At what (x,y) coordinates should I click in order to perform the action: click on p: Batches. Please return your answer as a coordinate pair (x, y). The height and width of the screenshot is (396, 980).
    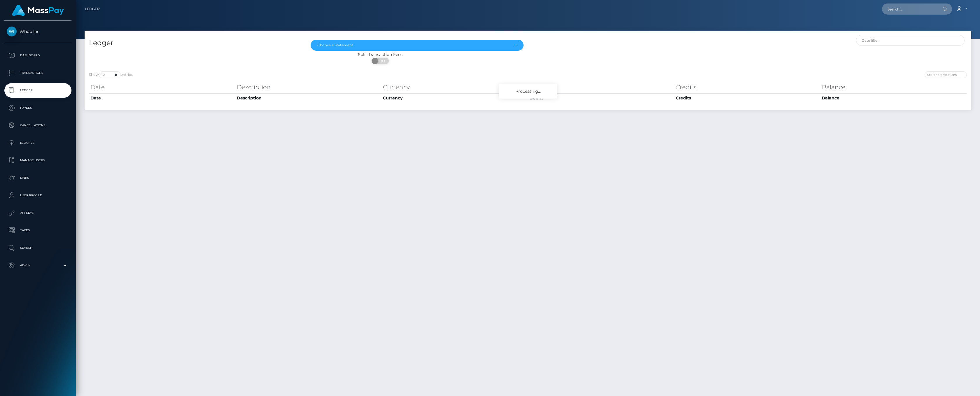
    Looking at the image, I should click on (38, 143).